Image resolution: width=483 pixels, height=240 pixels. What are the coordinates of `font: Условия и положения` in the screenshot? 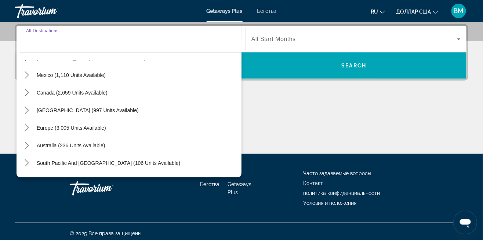 It's located at (329, 203).